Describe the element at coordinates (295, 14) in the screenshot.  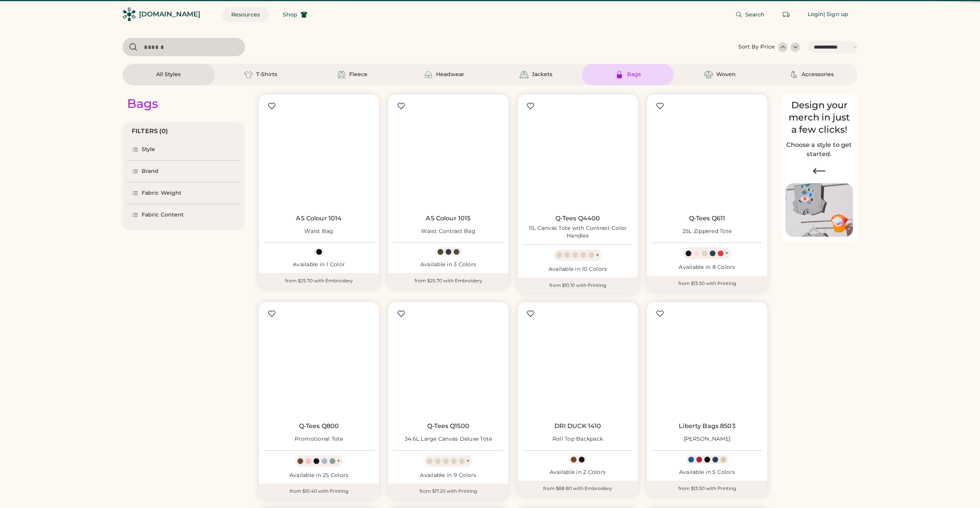
I see `button: Shop` at that location.